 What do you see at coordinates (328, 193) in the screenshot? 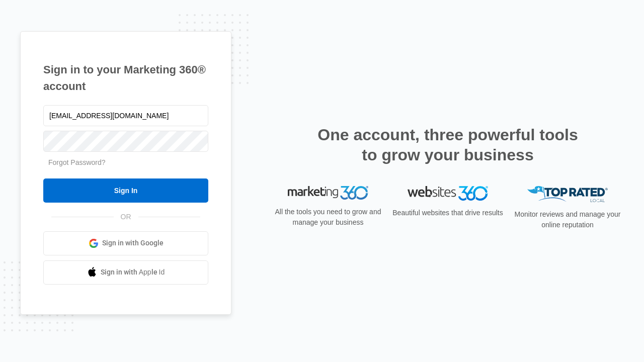
I see `img: Marketing 360` at bounding box center [328, 193].